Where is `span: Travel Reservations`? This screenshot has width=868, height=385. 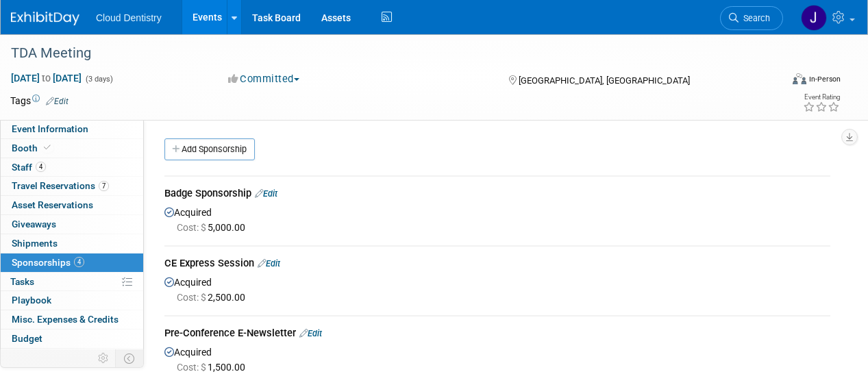 span: Travel Reservations is located at coordinates (61, 185).